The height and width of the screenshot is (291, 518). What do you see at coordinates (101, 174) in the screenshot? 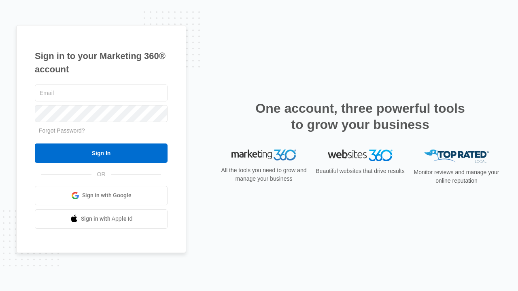
I see `span: OR` at bounding box center [101, 174].